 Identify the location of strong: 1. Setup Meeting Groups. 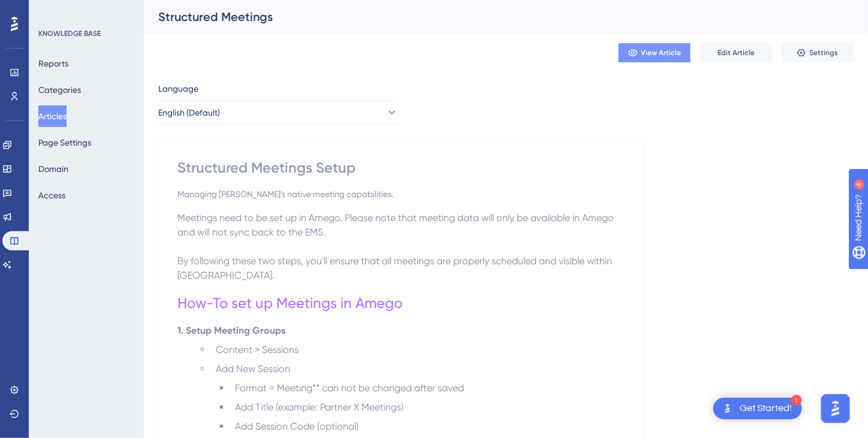
(231, 330).